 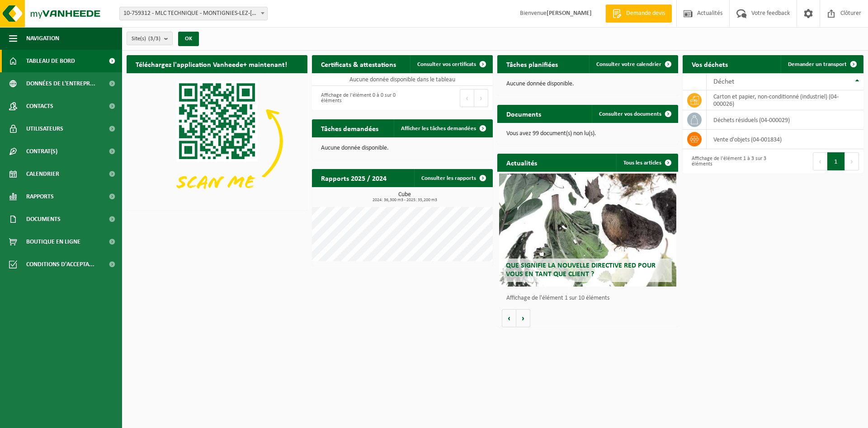 What do you see at coordinates (633, 64) in the screenshot?
I see `a: Consulter votre calendrier` at bounding box center [633, 64].